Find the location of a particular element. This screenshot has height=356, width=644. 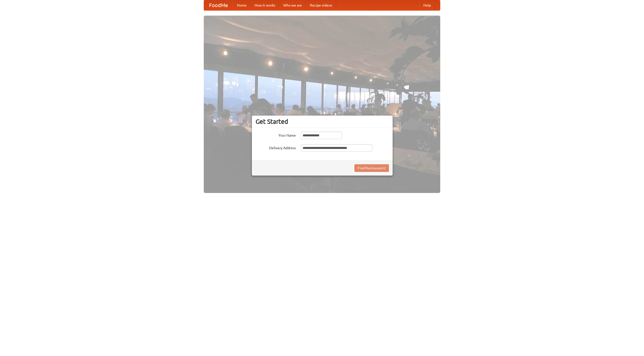

a: FoodMe is located at coordinates (219, 5).